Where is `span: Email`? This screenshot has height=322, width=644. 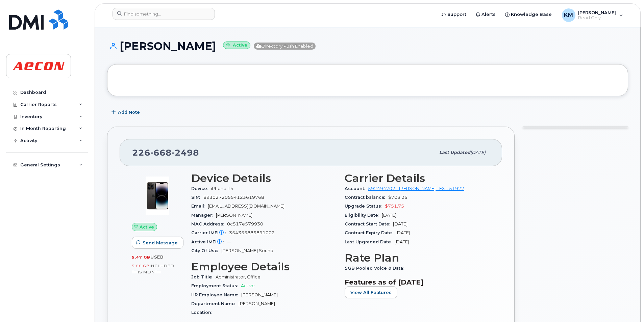 span: Email is located at coordinates (199, 206).